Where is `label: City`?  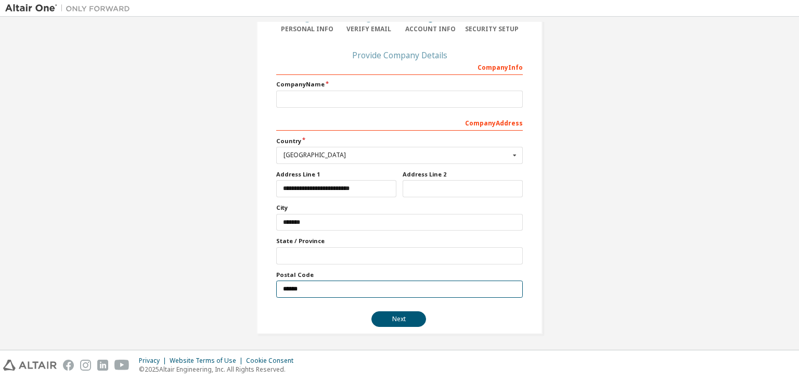
label: City is located at coordinates (399, 207).